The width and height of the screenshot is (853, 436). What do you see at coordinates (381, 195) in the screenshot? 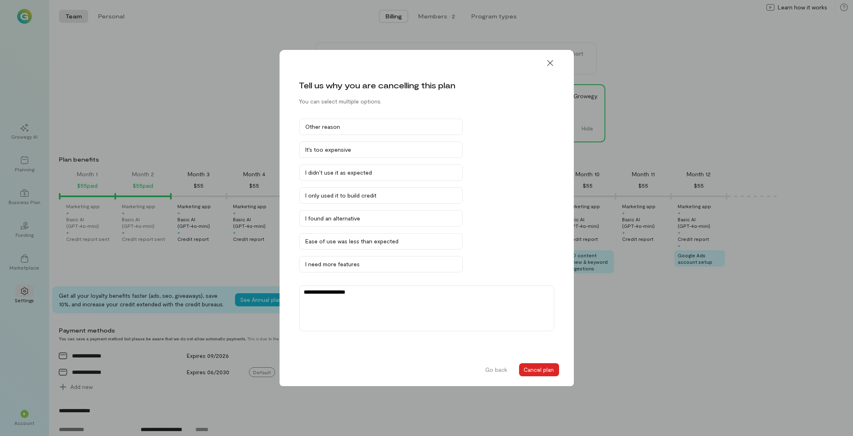
I see `button: I only used it to build credit` at bounding box center [381, 195].